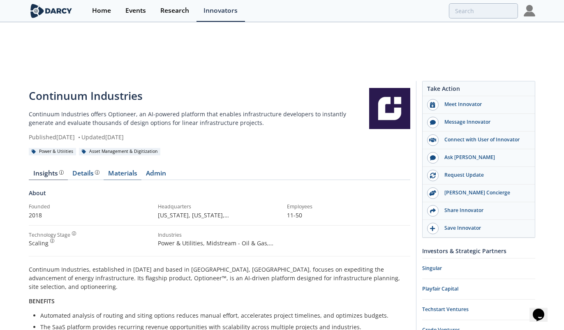 The image size is (564, 330). Describe the element at coordinates (349, 215) in the screenshot. I see `p: 11-50` at that location.